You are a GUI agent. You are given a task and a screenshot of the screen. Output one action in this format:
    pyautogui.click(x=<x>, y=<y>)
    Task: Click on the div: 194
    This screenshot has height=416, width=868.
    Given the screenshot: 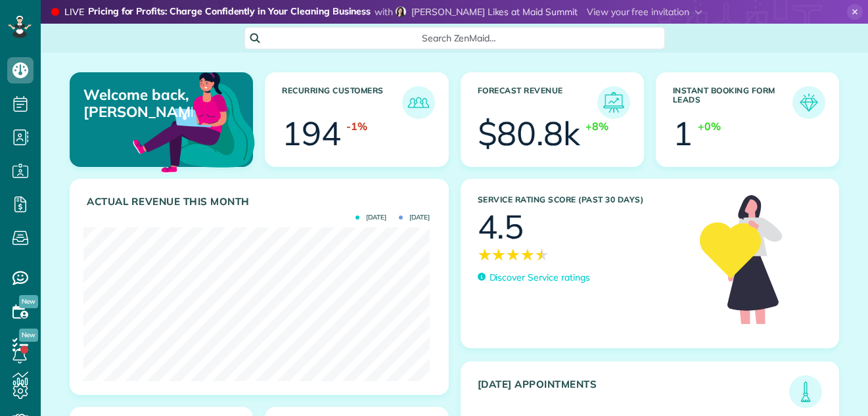 What is the action you would take?
    pyautogui.click(x=311, y=133)
    